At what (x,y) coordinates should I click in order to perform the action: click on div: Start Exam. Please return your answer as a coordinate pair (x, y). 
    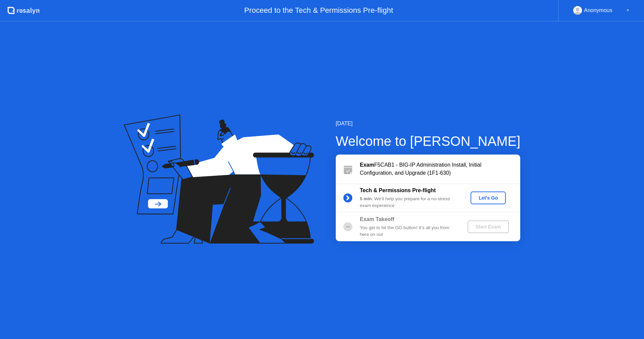
    Looking at the image, I should click on (488, 226).